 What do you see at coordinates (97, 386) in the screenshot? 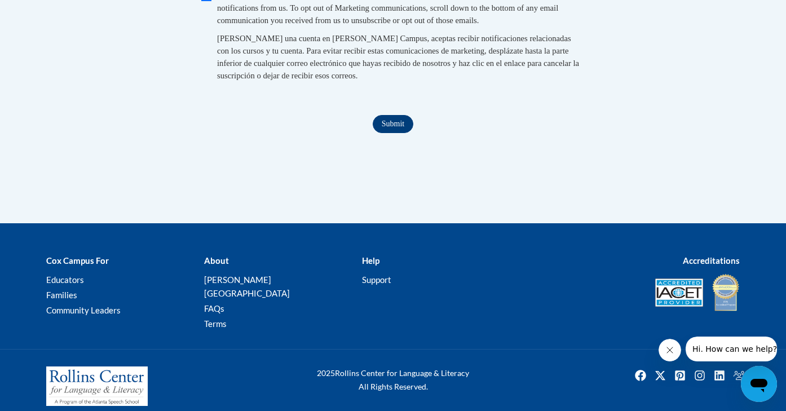
I see `img: Rollins Center for Language & Literacy - A Program of the Atlanta Speech School` at bounding box center [97, 386].